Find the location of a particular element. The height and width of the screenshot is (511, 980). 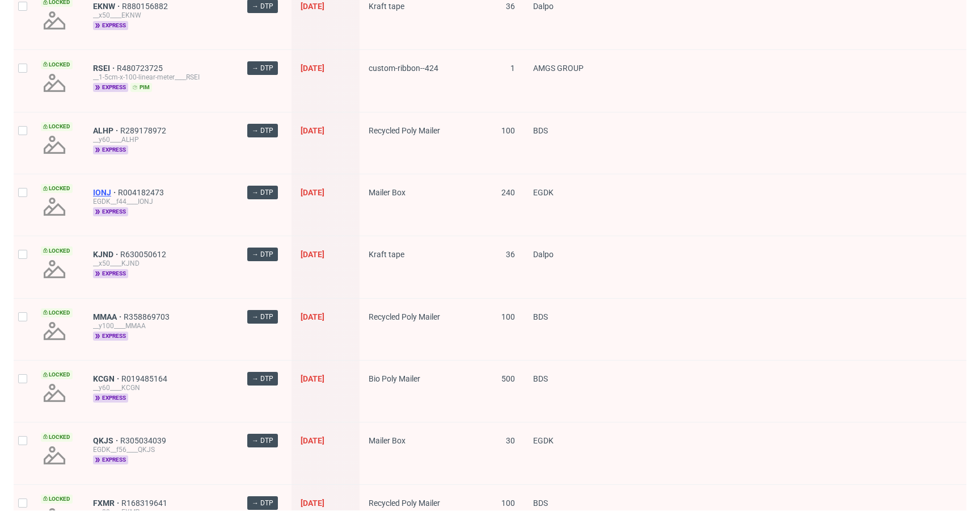

span: R358869703 is located at coordinates (147, 316).